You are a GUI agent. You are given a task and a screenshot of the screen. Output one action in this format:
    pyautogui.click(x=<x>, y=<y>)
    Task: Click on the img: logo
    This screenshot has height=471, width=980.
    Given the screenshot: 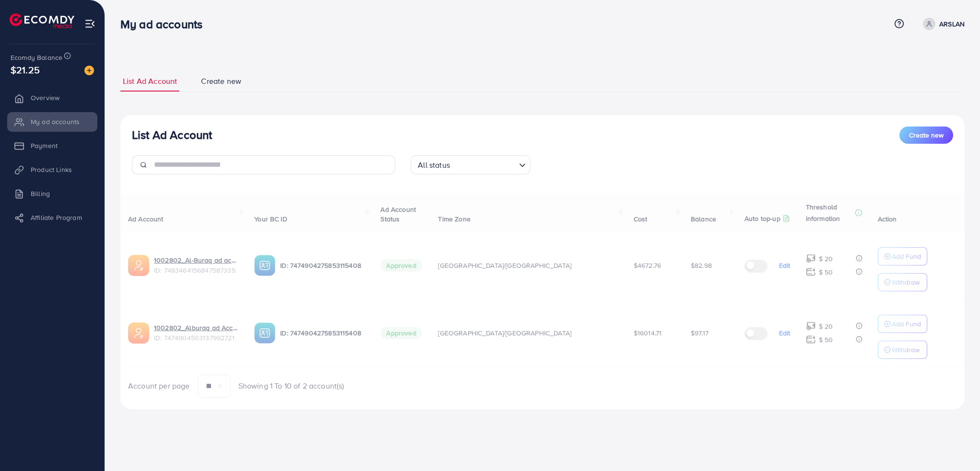 What is the action you would take?
    pyautogui.click(x=41, y=21)
    